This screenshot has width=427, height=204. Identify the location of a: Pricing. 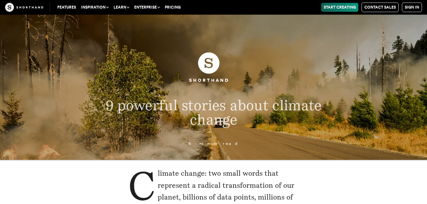
(173, 7).